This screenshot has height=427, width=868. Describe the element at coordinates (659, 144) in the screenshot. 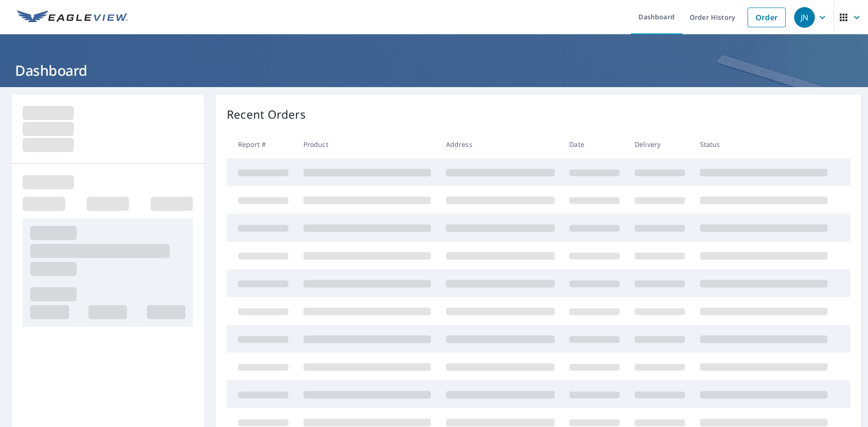

I see `th: Delivery` at that location.